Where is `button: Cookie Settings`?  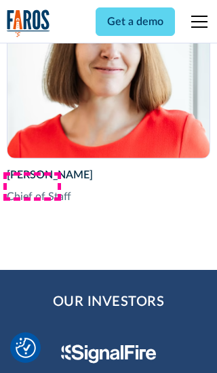
button: Cookie Settings is located at coordinates (26, 348).